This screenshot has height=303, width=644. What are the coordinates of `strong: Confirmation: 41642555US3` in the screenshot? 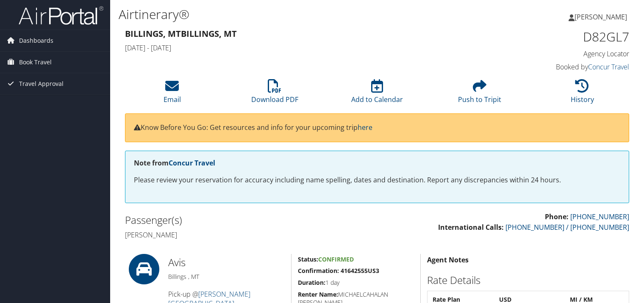 It's located at (338, 270).